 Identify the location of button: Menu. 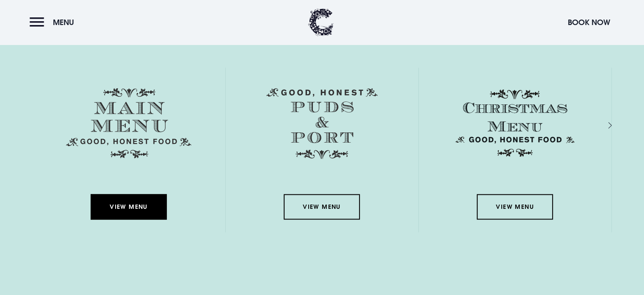
(53, 22).